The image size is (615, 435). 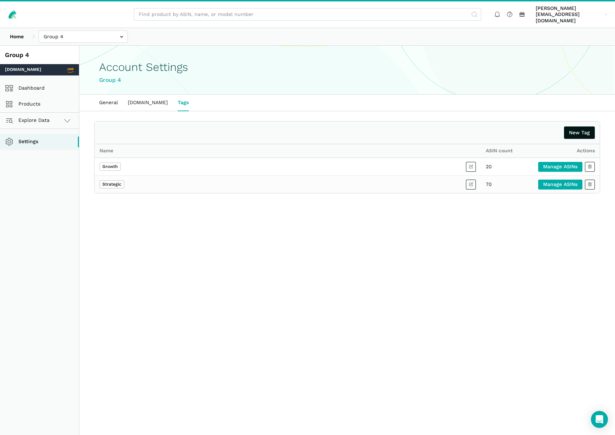 I want to click on th: Name, so click(x=287, y=151).